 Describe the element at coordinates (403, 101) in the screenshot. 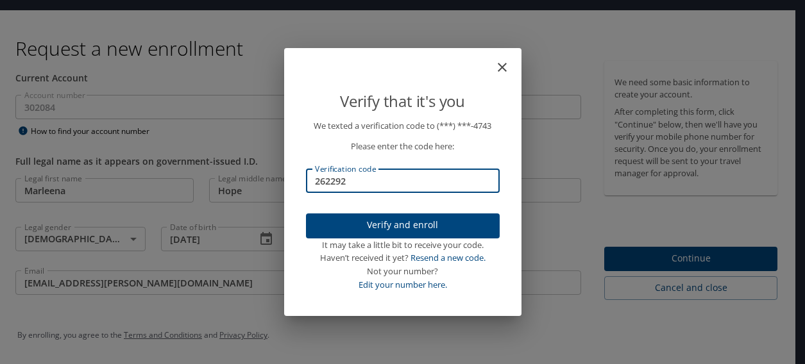

I see `p: Verify that it's you` at that location.